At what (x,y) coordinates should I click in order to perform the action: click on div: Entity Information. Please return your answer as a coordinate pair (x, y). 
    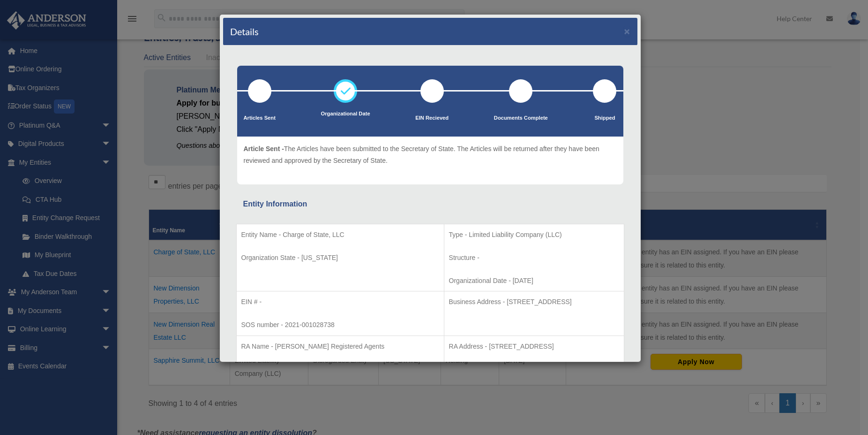
    Looking at the image, I should click on (430, 204).